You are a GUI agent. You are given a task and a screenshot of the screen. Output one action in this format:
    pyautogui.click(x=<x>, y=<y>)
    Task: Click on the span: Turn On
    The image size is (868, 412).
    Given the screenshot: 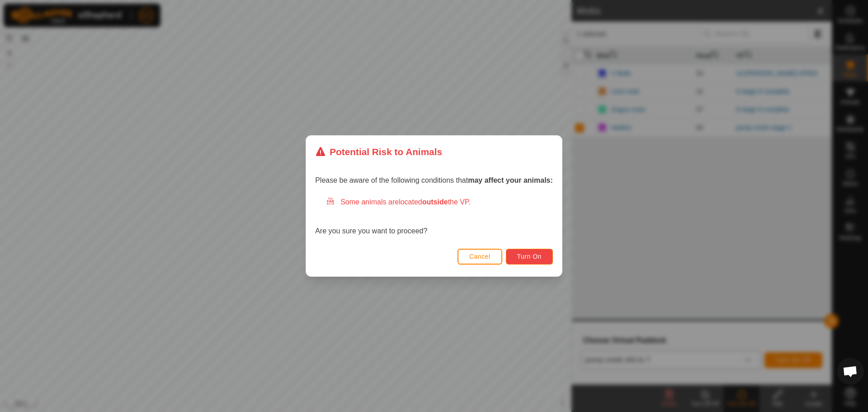 What is the action you would take?
    pyautogui.click(x=529, y=256)
    